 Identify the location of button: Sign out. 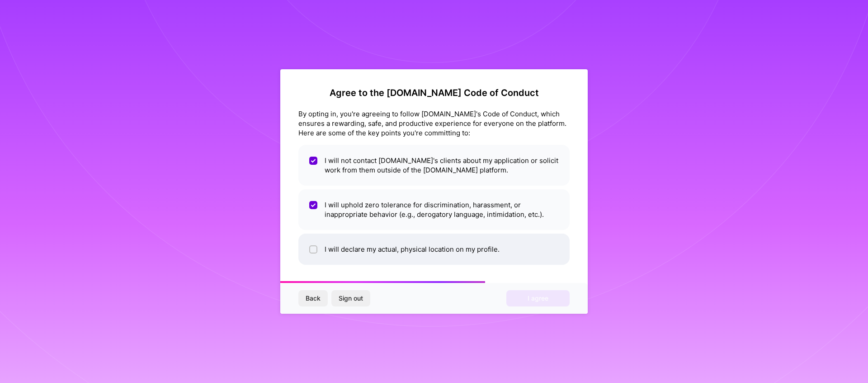
(351, 299).